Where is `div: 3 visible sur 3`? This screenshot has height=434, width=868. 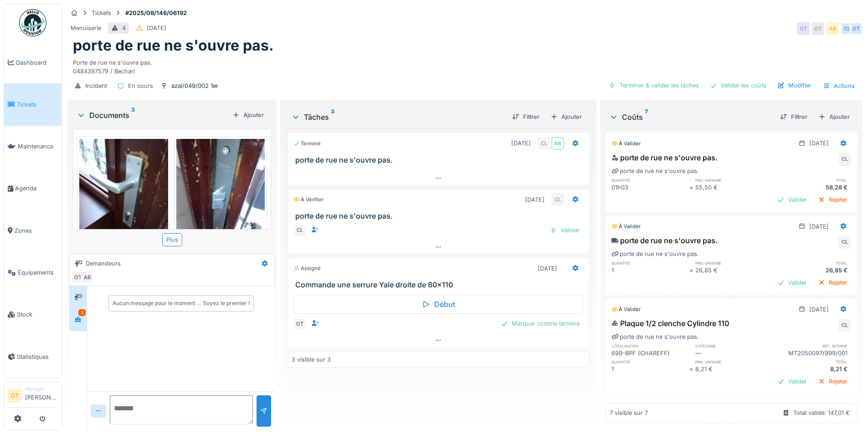
div: 3 visible sur 3 is located at coordinates (311, 359).